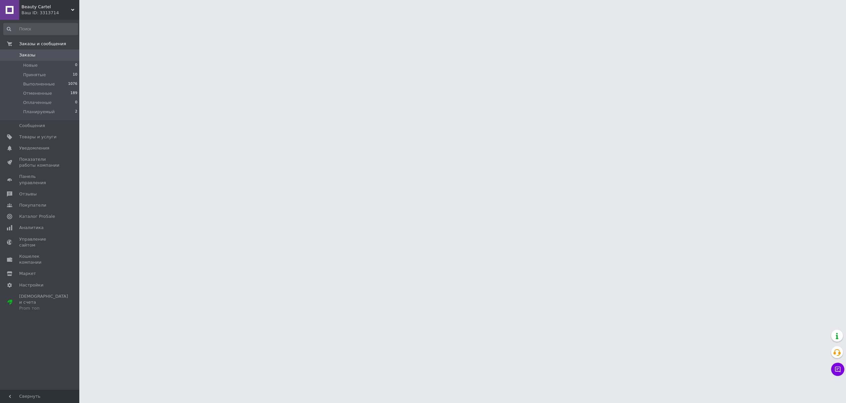  Describe the element at coordinates (33, 206) in the screenshot. I see `span: Покупатели` at that location.